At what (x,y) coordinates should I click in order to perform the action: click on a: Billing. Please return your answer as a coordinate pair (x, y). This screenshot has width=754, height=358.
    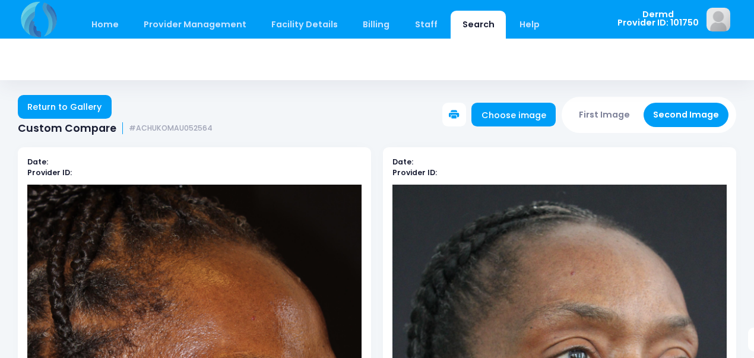
    Looking at the image, I should click on (376, 24).